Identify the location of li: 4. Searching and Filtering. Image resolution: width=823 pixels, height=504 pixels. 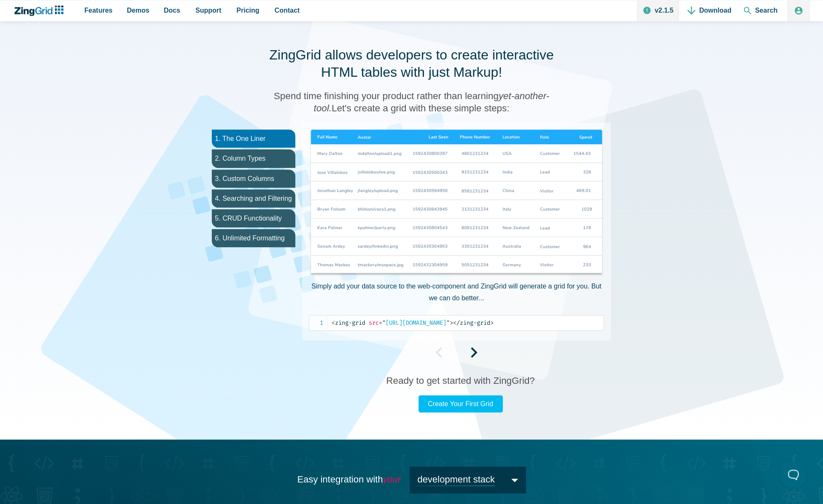
(253, 199).